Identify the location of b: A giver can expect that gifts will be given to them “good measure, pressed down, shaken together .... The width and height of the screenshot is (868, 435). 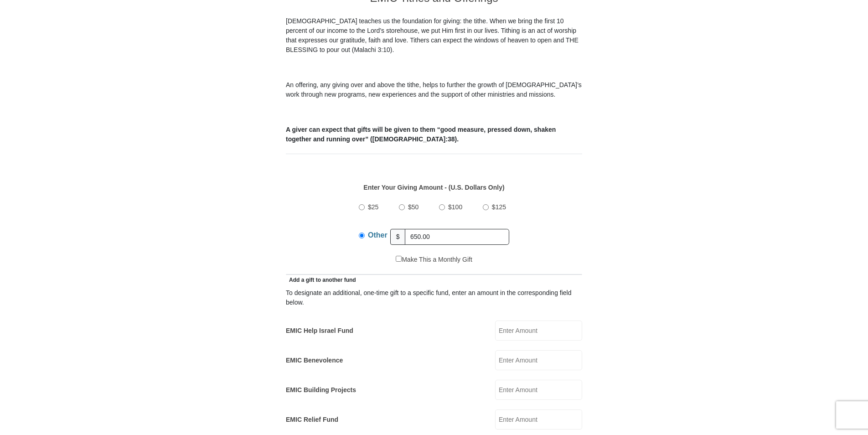
(421, 134).